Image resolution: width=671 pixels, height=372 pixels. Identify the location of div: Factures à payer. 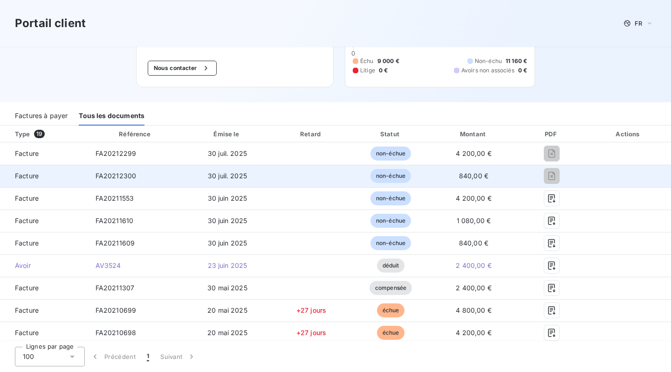
(41, 116).